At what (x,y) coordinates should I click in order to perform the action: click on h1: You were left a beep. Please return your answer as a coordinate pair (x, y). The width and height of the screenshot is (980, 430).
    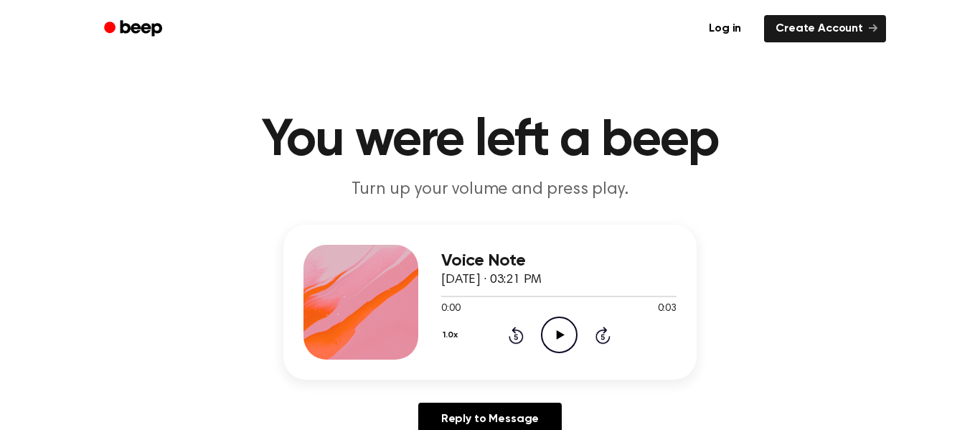
    Looking at the image, I should click on (490, 140).